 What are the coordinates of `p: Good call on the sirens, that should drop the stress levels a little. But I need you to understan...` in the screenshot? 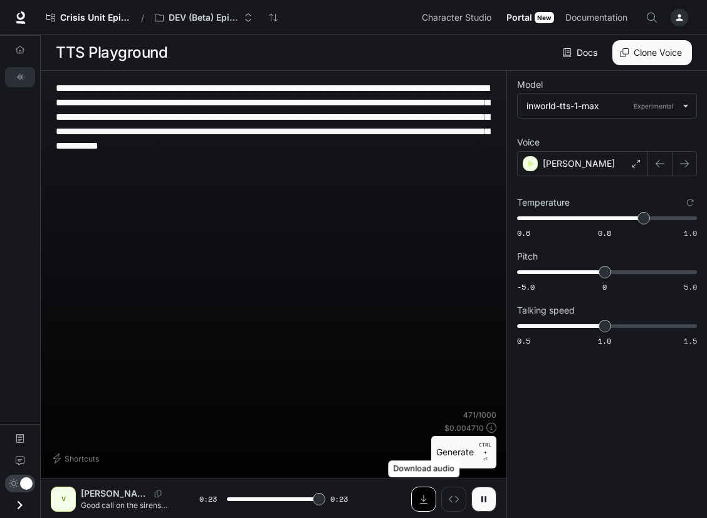 It's located at (125, 504).